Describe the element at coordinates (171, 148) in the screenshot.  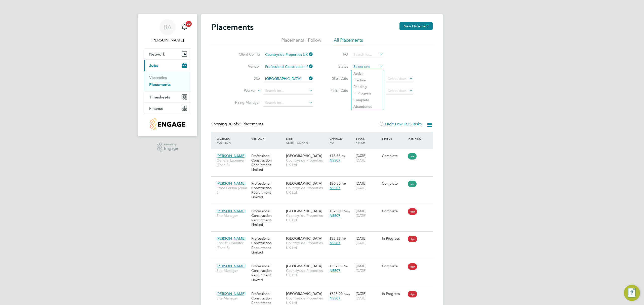
I see `span: Engage` at that location.